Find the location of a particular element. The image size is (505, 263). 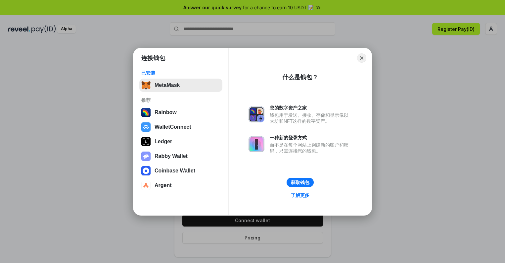

div: Rainbow is located at coordinates (166, 112).